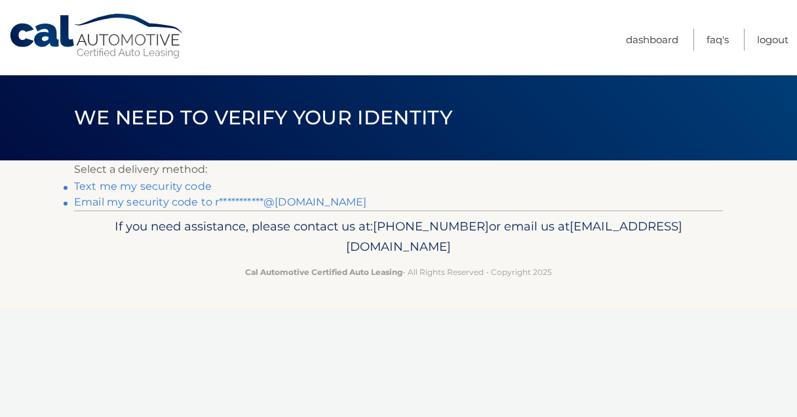  What do you see at coordinates (97, 36) in the screenshot?
I see `a: Cal Automotive` at bounding box center [97, 36].